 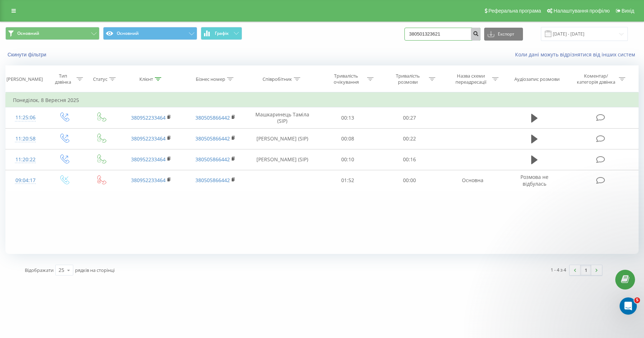 I want to click on td: 00:16, so click(x=409, y=159).